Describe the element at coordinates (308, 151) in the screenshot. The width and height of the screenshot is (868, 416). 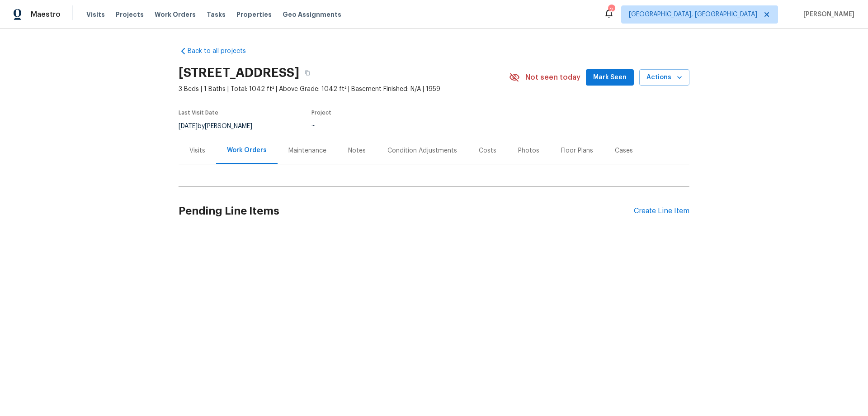
I see `div: Maintenance` at that location.